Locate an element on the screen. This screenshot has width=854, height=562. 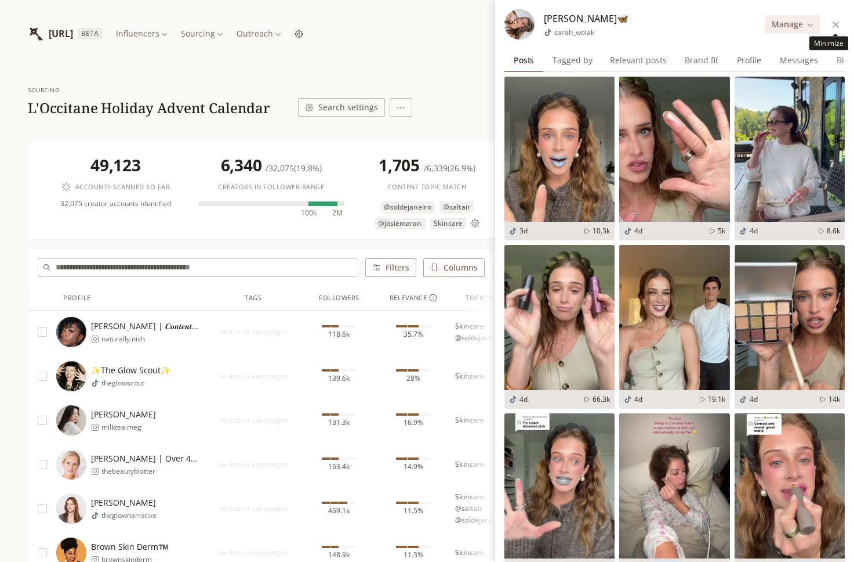
img: https://lookalike-images.influencerlist.ai/profiles/42b8e167-13e6-4711-a628-6933c0313076.jpg is located at coordinates (71, 464).